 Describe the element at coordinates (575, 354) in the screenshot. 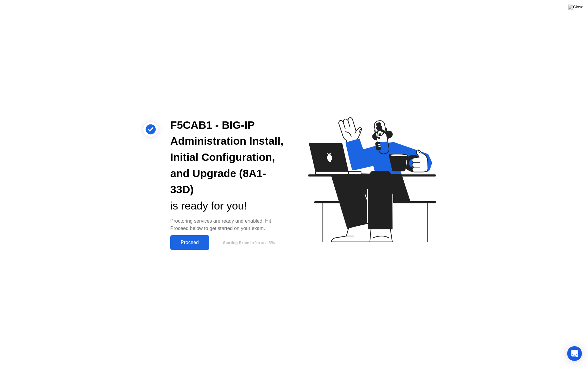

I see `div: Open Intercom Messenger` at that location.